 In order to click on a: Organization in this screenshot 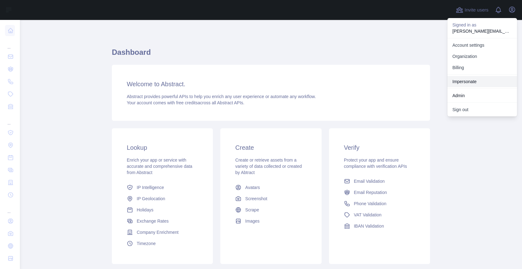, I will do `click(482, 56)`.